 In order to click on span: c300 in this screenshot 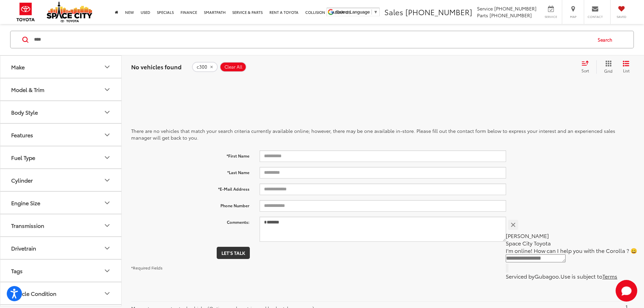, I will do `click(202, 67)`.